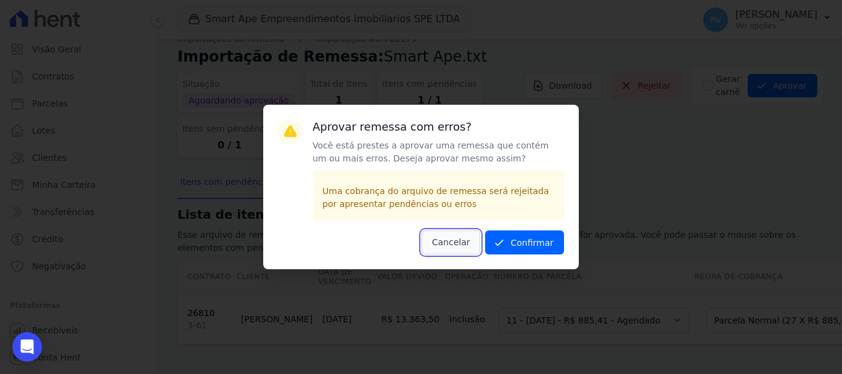 Image resolution: width=842 pixels, height=374 pixels. Describe the element at coordinates (438, 198) in the screenshot. I see `p: Uma cobrança do arquivo de remessa será rejeitada por apresentar pendências ou erros` at that location.